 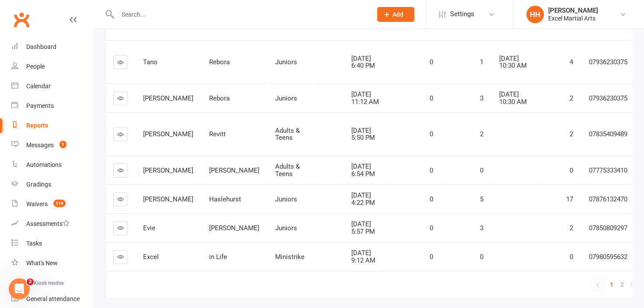 I want to click on span: 07835409489, so click(x=608, y=134).